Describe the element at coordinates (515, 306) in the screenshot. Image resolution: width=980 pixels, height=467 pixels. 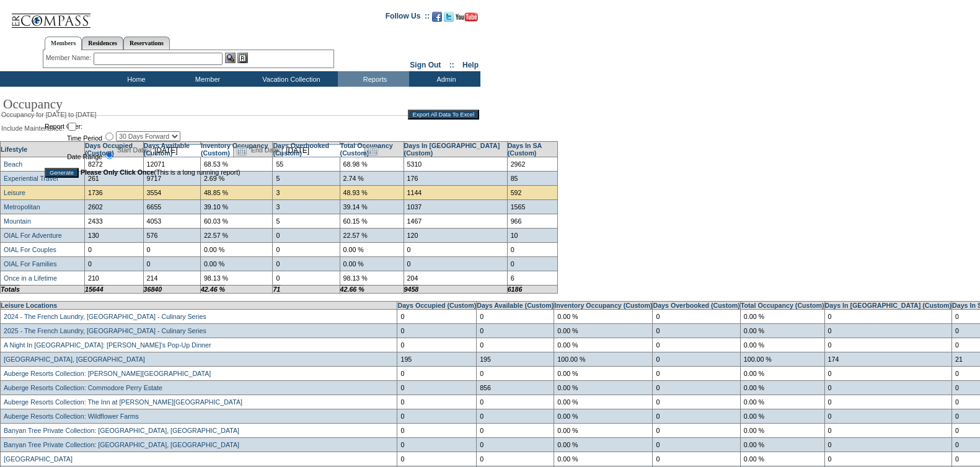
I see `a: Days Available (Custom)` at that location.